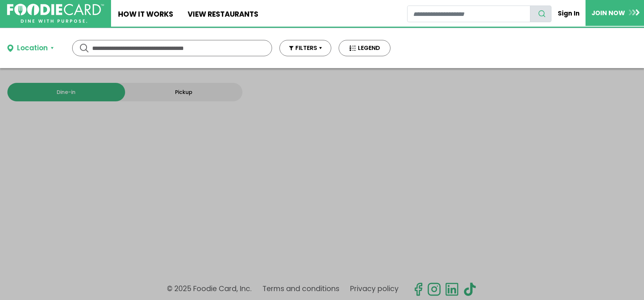  I want to click on button: LEGEND, so click(365, 48).